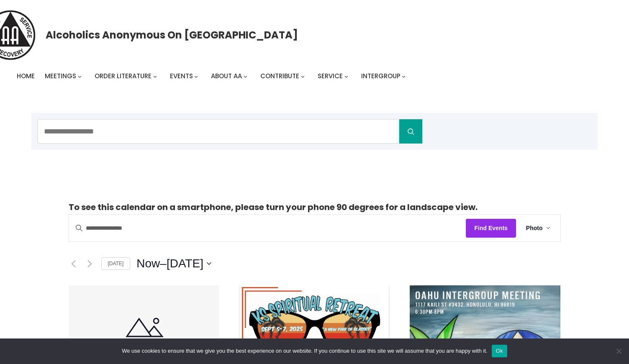 This screenshot has width=629, height=364. What do you see at coordinates (411, 131) in the screenshot?
I see `button: Search` at bounding box center [411, 131].